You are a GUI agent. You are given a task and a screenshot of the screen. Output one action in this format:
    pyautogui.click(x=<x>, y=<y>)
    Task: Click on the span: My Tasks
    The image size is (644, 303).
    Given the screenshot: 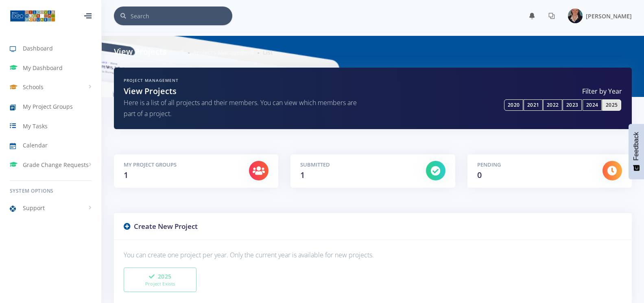 What is the action you would take?
    pyautogui.click(x=35, y=126)
    